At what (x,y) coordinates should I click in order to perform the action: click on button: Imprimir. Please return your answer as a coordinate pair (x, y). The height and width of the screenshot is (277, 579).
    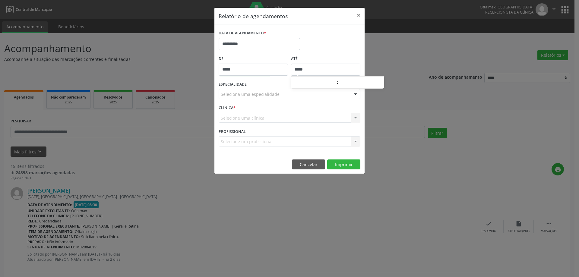
    Looking at the image, I should click on (344, 165).